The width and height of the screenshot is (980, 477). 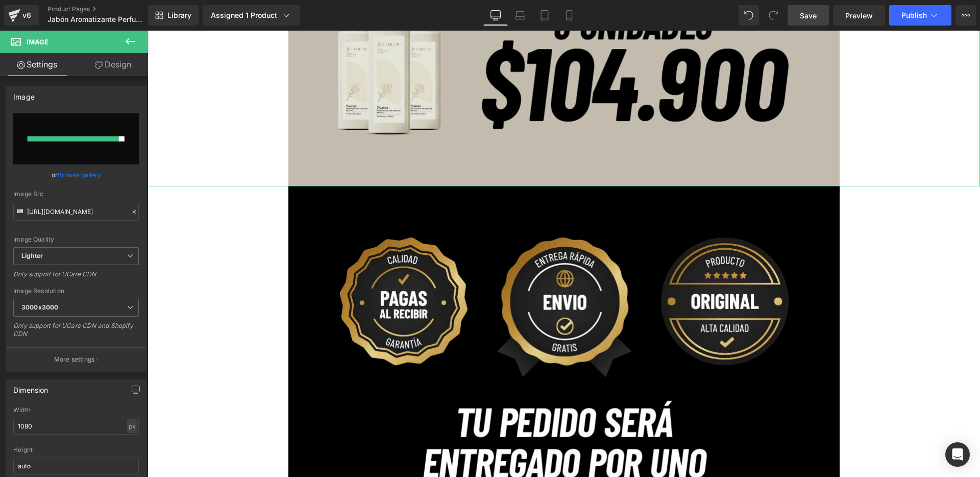 What do you see at coordinates (76, 358) in the screenshot?
I see `button: More settings` at bounding box center [76, 358].